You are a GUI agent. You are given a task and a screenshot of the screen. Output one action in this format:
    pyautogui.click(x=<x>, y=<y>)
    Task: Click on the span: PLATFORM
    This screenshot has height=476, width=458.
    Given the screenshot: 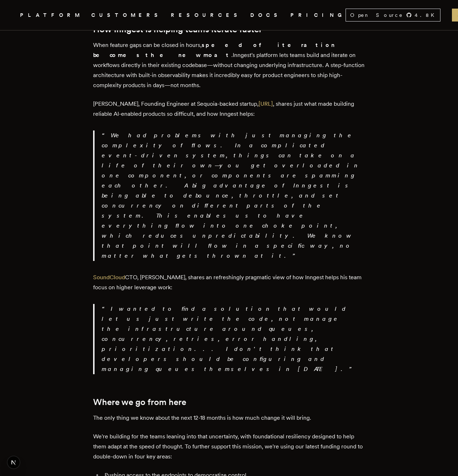 What is the action you would take?
    pyautogui.click(x=51, y=15)
    